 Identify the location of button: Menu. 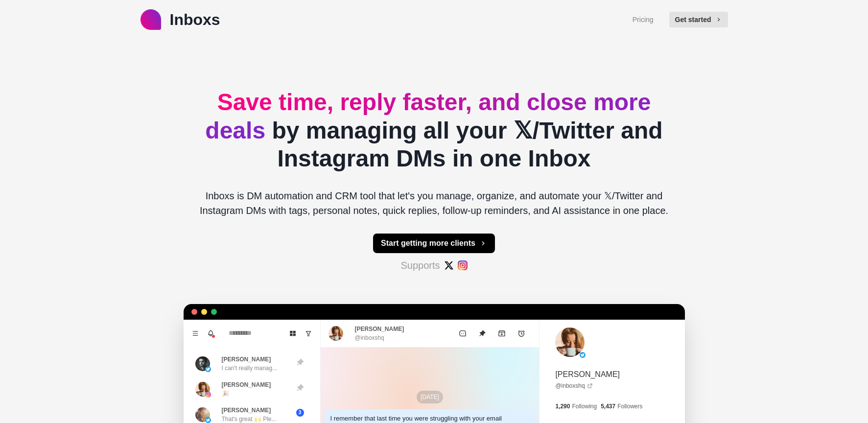
(196, 333).